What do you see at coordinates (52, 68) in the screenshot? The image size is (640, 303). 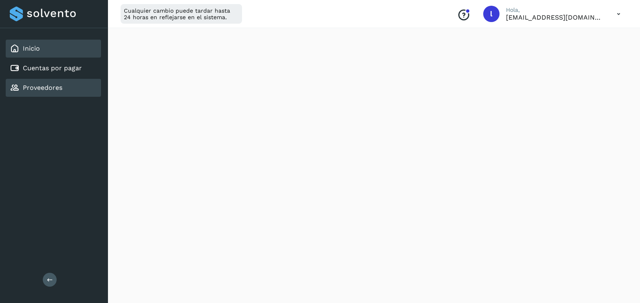 I see `a: Cuentas por pagar` at bounding box center [52, 68].